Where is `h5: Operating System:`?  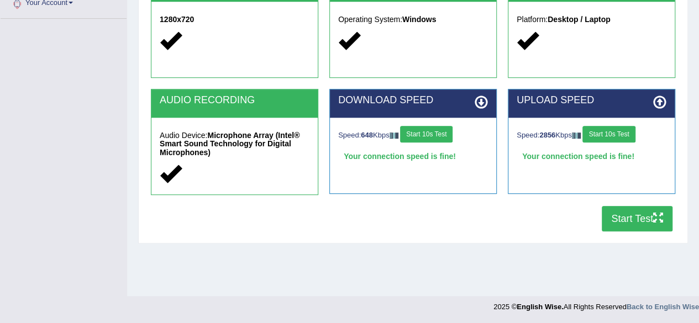 h5: Operating System: is located at coordinates (413, 19).